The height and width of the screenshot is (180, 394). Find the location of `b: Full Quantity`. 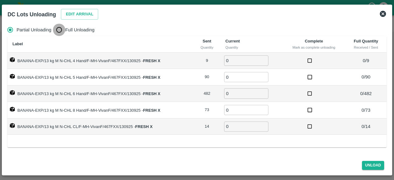

b: Full Quantity is located at coordinates (365, 41).